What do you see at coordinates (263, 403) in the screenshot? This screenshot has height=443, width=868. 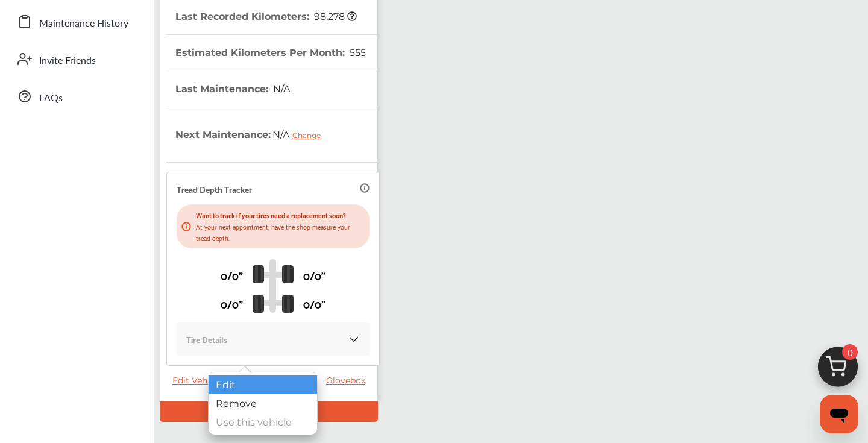 I see `div: Remove` at bounding box center [263, 403].